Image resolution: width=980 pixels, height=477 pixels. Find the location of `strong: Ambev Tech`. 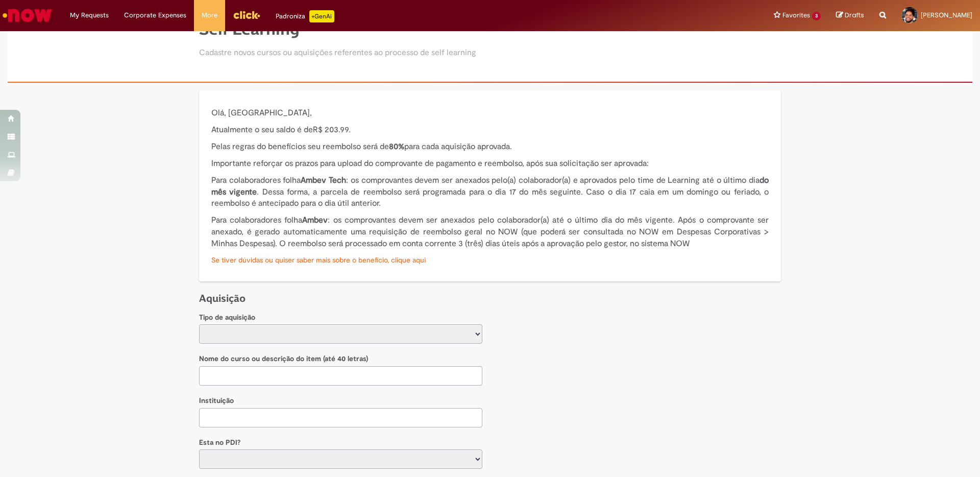

strong: Ambev Tech is located at coordinates (323, 180).